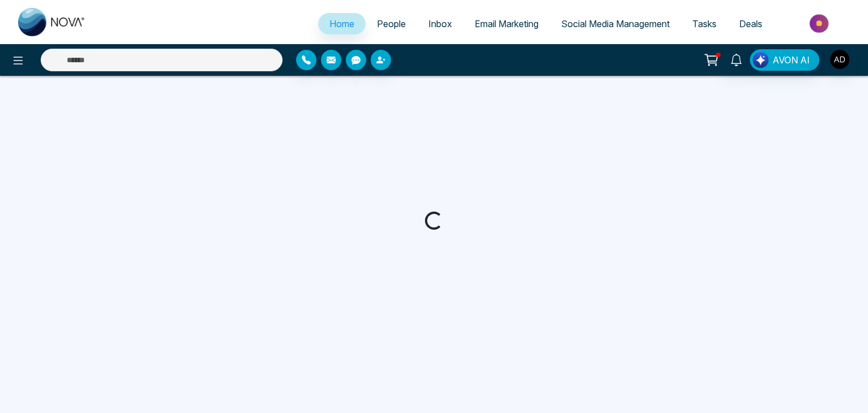 Image resolution: width=868 pixels, height=413 pixels. I want to click on span: Tasks, so click(704, 24).